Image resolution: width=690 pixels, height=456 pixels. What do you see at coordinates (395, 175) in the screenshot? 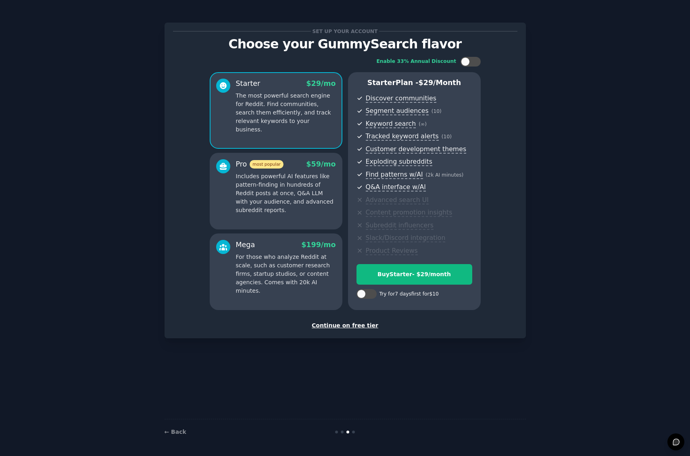
I see `span: Find patterns w/AI` at bounding box center [395, 175].